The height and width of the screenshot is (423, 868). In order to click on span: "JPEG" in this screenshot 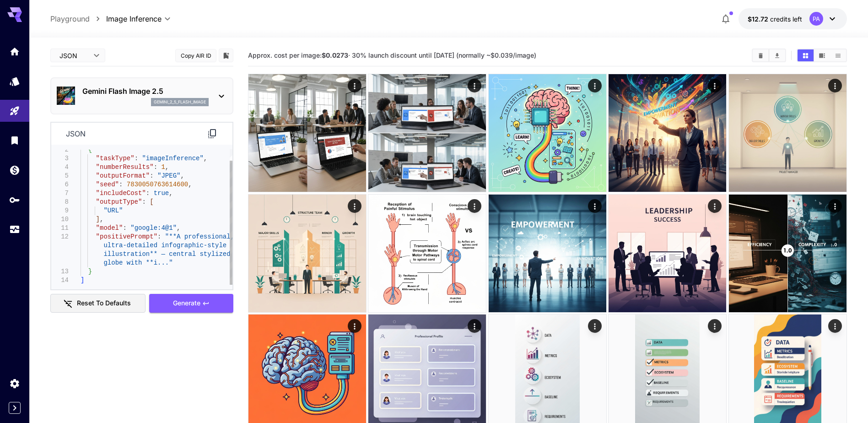, I will do `click(169, 176)`.